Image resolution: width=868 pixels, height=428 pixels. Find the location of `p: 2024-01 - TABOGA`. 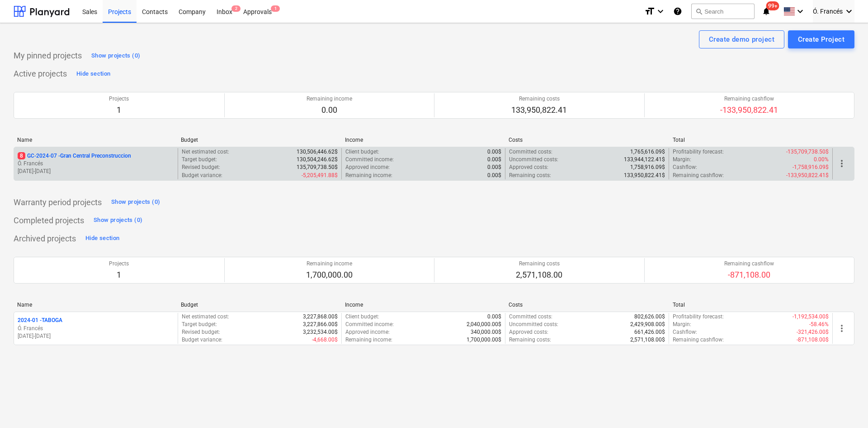

p: 2024-01 - TABOGA is located at coordinates (40, 320).